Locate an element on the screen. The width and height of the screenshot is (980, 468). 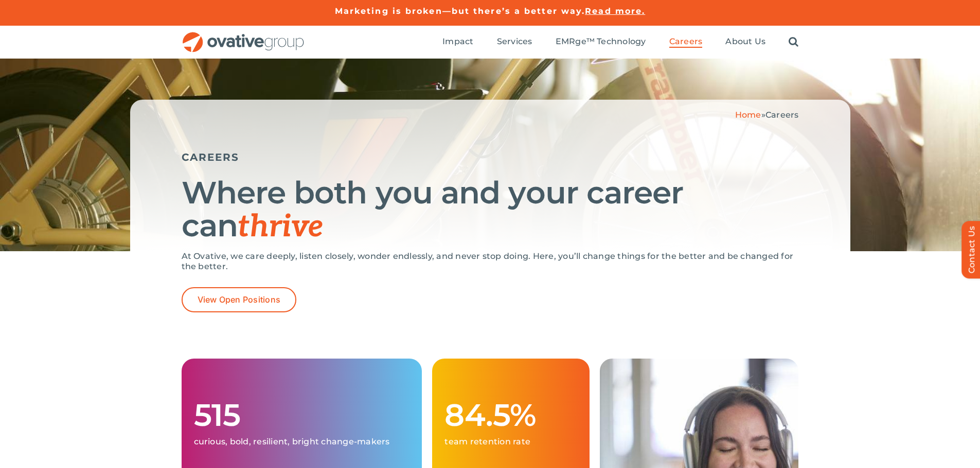
h1: 515 is located at coordinates (302, 415).